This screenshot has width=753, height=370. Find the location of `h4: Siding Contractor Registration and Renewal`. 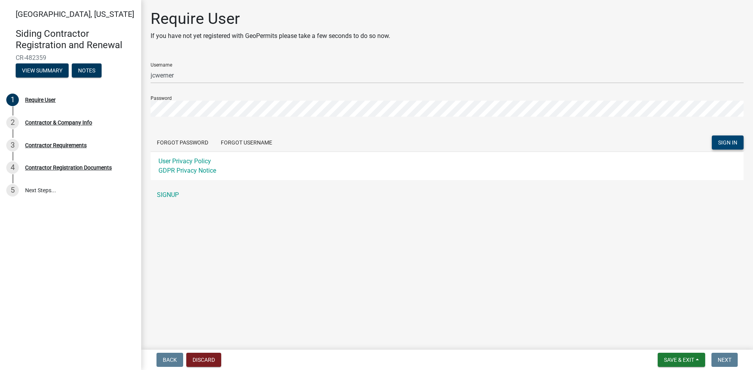

h4: Siding Contractor Registration and Renewal is located at coordinates (75, 40).